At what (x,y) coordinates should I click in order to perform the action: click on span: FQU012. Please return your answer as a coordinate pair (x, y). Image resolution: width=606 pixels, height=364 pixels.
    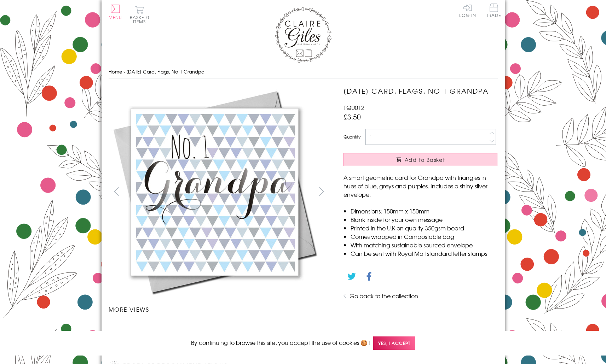
    Looking at the image, I should click on (354, 107).